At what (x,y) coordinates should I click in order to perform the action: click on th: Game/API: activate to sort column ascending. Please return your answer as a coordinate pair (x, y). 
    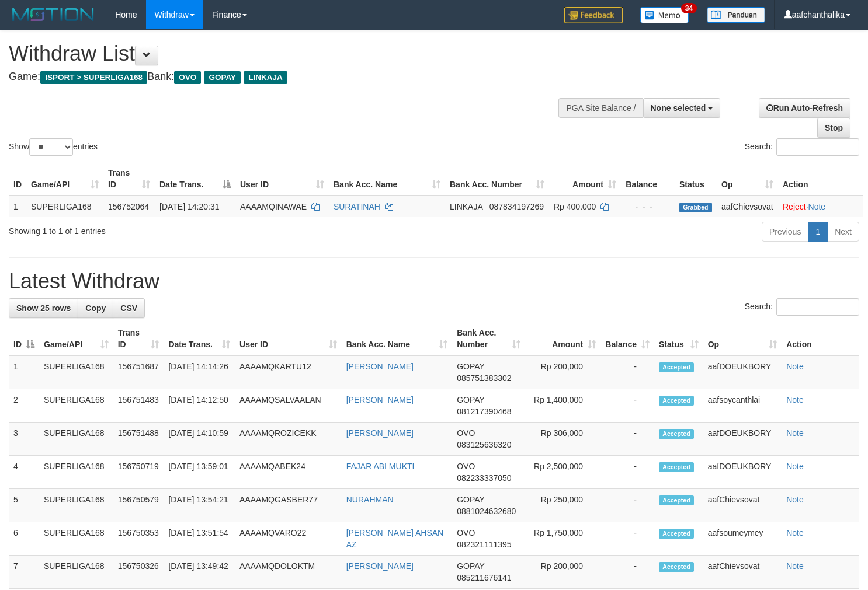
    Looking at the image, I should click on (76, 338).